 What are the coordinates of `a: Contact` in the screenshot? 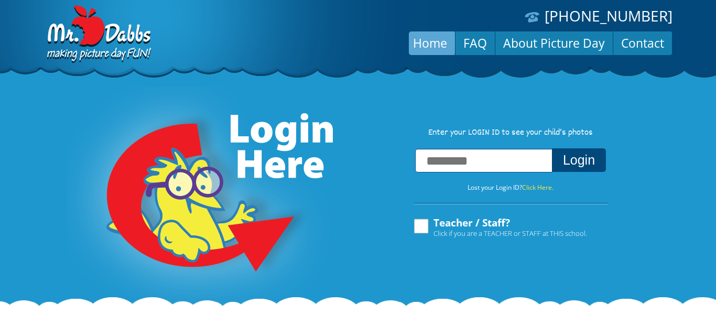 It's located at (643, 43).